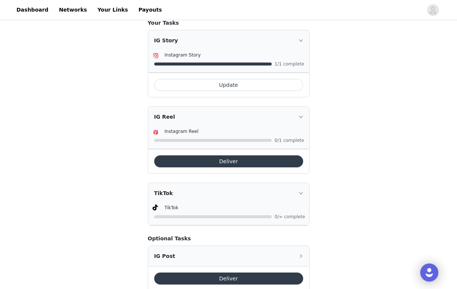 The width and height of the screenshot is (457, 289). What do you see at coordinates (229, 40) in the screenshot?
I see `div: icon: rightIG Story` at bounding box center [229, 40].